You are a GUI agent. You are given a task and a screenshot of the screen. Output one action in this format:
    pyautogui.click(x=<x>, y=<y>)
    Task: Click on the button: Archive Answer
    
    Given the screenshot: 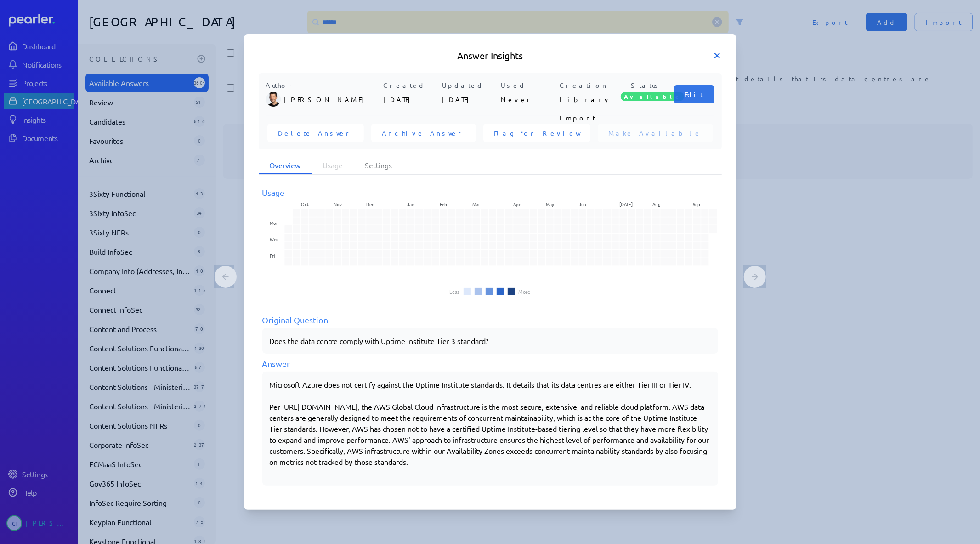 What is the action you would take?
    pyautogui.click(x=423, y=133)
    